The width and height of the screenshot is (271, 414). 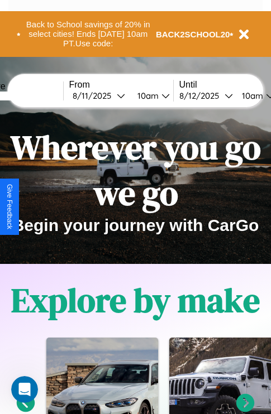 I want to click on div: 8 / 11 / 2025, so click(x=94, y=95).